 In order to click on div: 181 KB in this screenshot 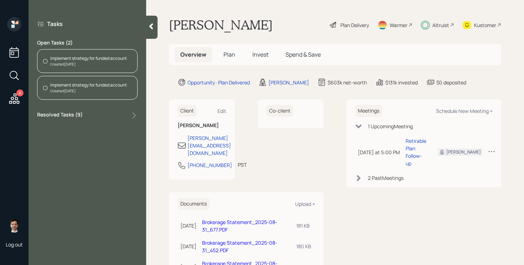, I will do `click(304, 226)`.